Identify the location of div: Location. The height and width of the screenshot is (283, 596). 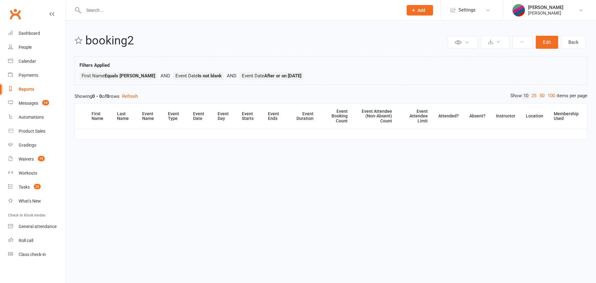
(534, 116).